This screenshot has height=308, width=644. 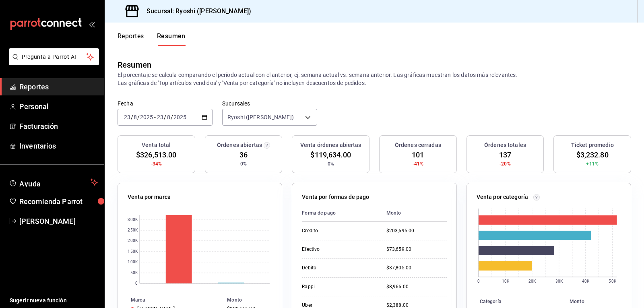 I want to click on div: $73,659.00, so click(x=417, y=249).